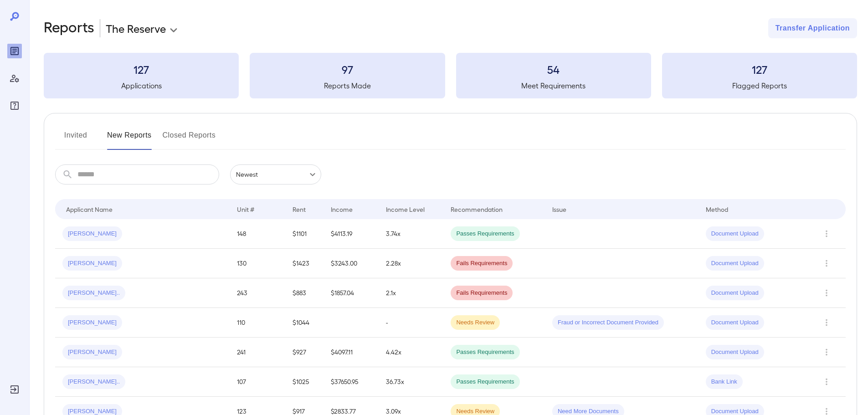  I want to click on button: Transfer Application, so click(812, 28).